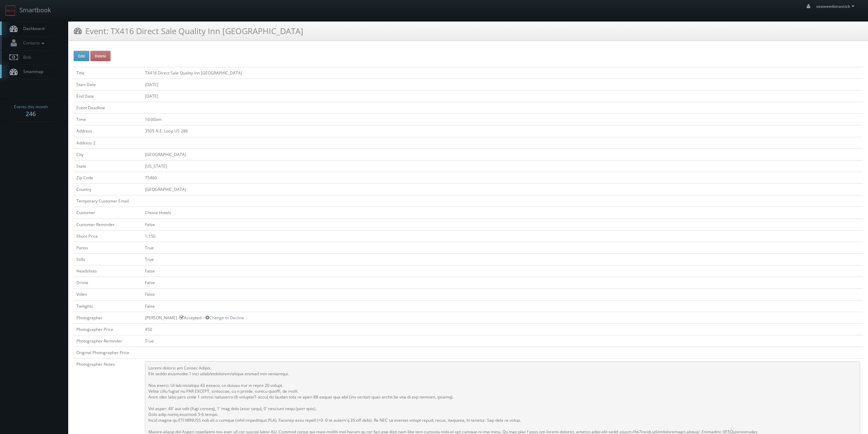 The width and height of the screenshot is (868, 434). I want to click on a: Change to Decline, so click(225, 318).